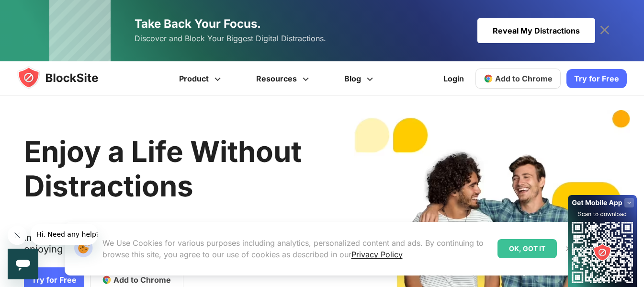 This screenshot has height=287, width=644. Describe the element at coordinates (360, 79) in the screenshot. I see `a: Blog` at that location.